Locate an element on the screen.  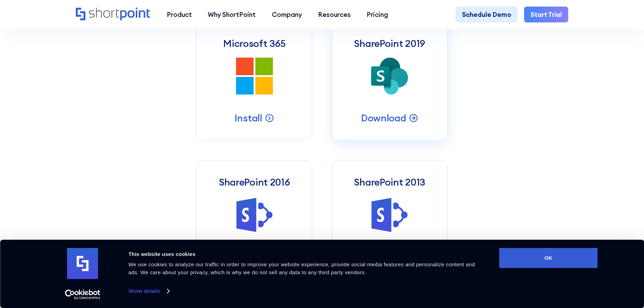
a: SharePoint 2016Download is located at coordinates (254, 220).